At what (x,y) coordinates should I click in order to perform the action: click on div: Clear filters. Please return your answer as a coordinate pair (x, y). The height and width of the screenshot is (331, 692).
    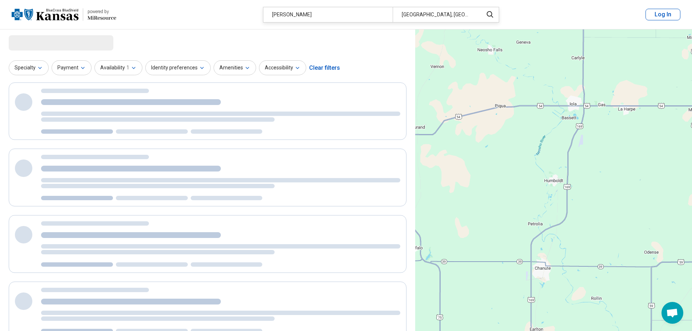
    Looking at the image, I should click on (324, 68).